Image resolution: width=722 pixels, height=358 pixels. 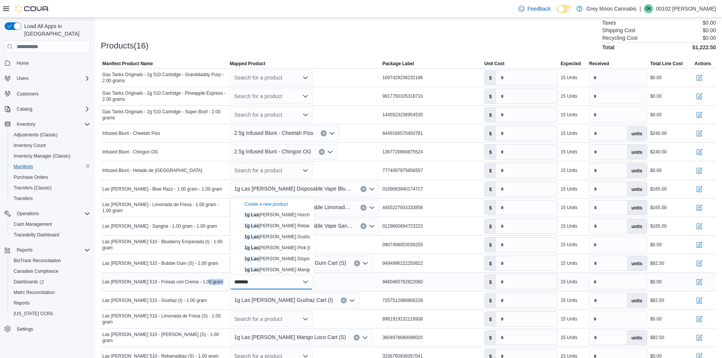 I want to click on span: Manifests, so click(x=23, y=167).